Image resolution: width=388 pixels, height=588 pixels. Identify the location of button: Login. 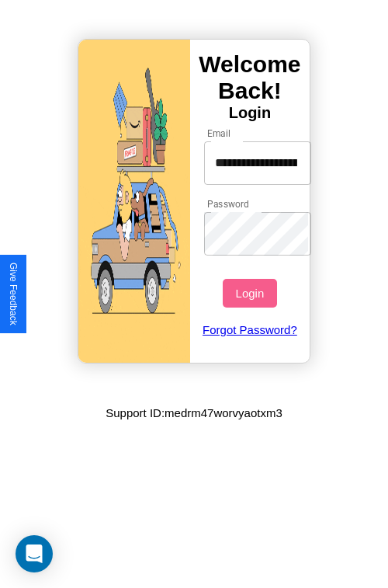
(249, 292).